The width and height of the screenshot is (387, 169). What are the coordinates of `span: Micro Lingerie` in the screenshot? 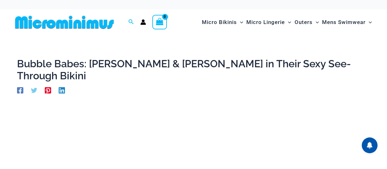 It's located at (266, 22).